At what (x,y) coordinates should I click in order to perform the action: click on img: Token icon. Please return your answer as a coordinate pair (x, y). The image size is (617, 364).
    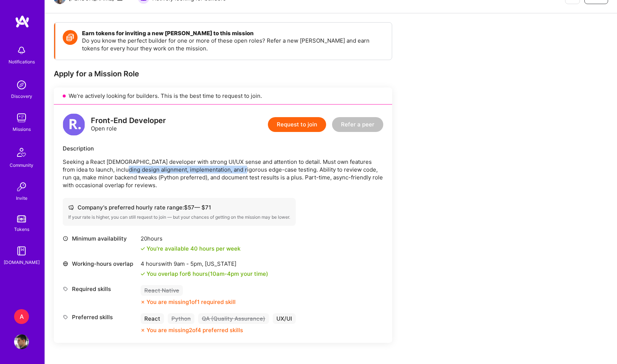
    Looking at the image, I should click on (70, 37).